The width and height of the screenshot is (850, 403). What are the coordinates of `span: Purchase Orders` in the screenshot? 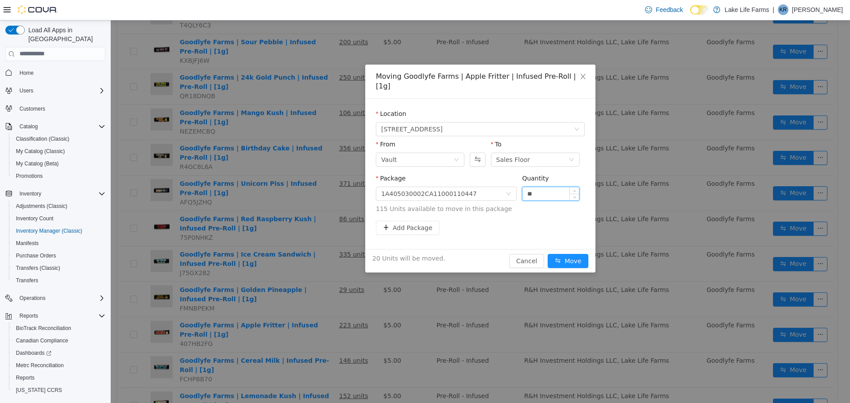 It's located at (36, 256).